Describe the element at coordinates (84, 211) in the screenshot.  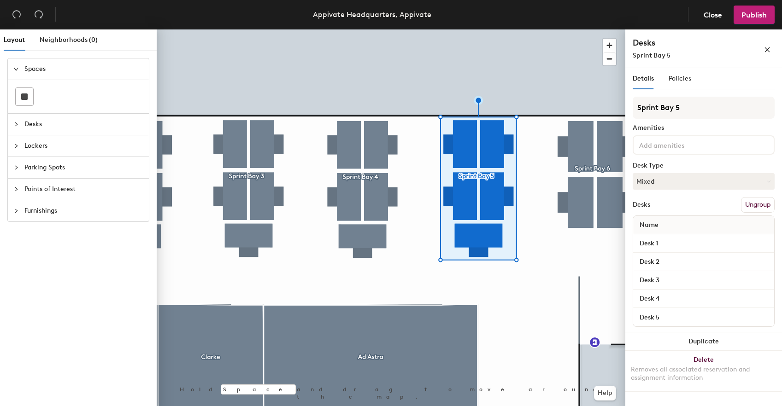
I see `span: Furnishings` at that location.